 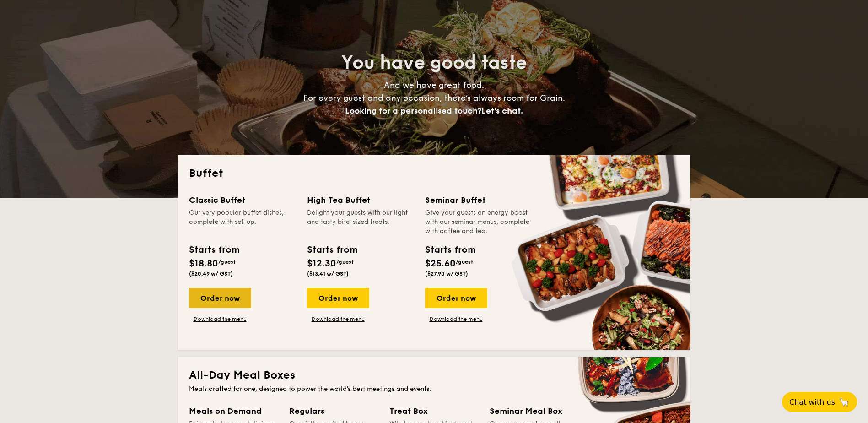 What do you see at coordinates (434, 63) in the screenshot?
I see `span: You have good taste` at bounding box center [434, 63].